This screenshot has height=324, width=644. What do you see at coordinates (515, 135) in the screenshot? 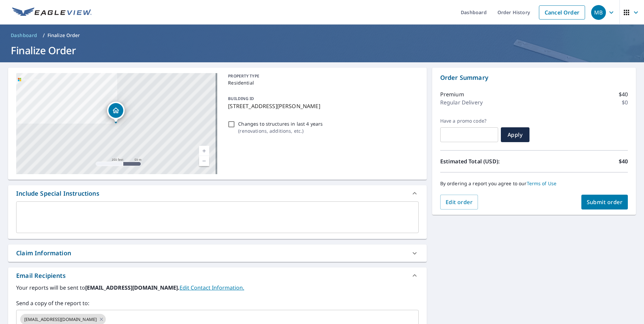
I see `button: Apply` at bounding box center [515, 135].